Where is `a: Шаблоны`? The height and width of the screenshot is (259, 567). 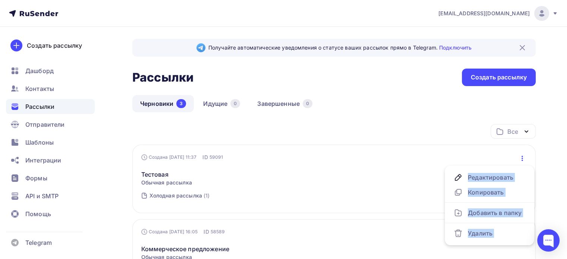 a: Шаблоны is located at coordinates (50, 142).